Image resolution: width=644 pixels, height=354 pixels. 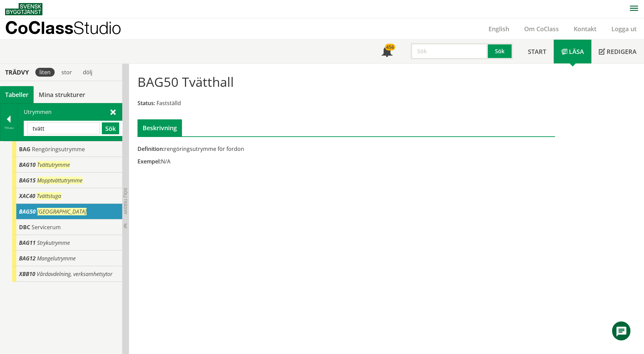 What do you see at coordinates (66, 72) in the screenshot?
I see `div: stor` at bounding box center [66, 72].